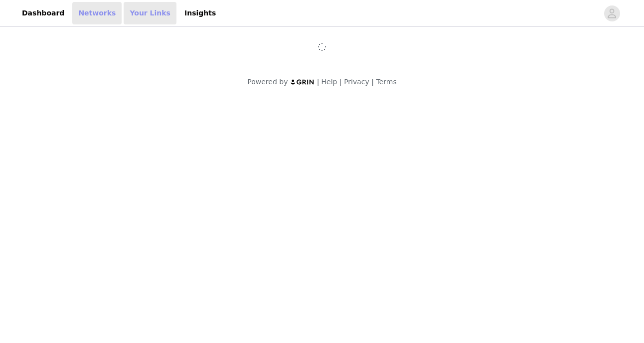  What do you see at coordinates (329, 81) in the screenshot?
I see `a: Help` at bounding box center [329, 81].